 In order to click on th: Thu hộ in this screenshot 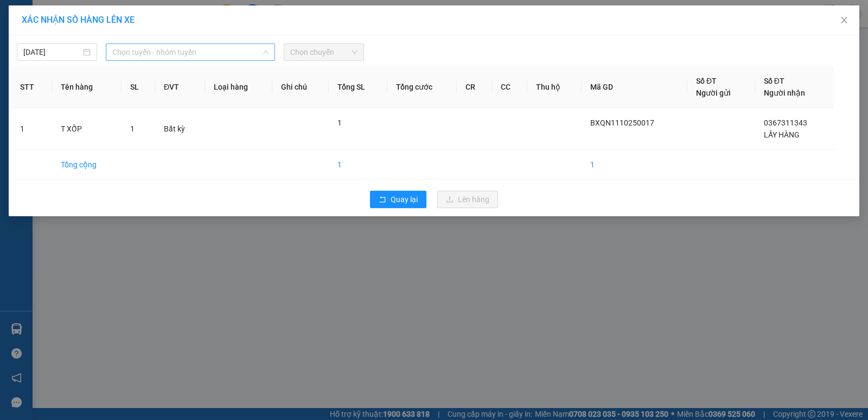, I will do `click(554, 87)`.